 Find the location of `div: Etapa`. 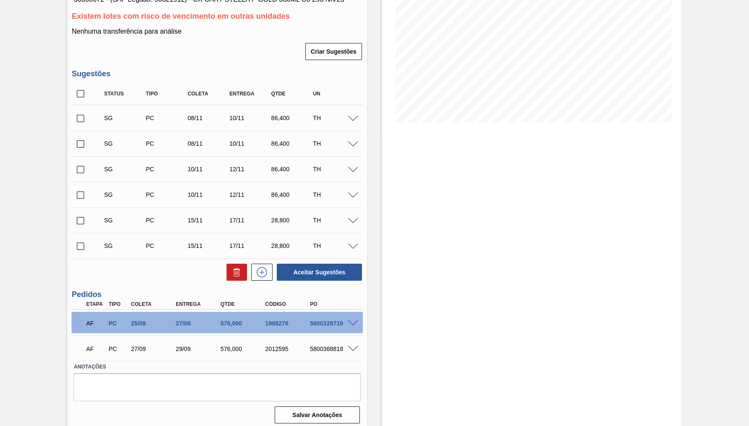

div: Etapa is located at coordinates (95, 304).